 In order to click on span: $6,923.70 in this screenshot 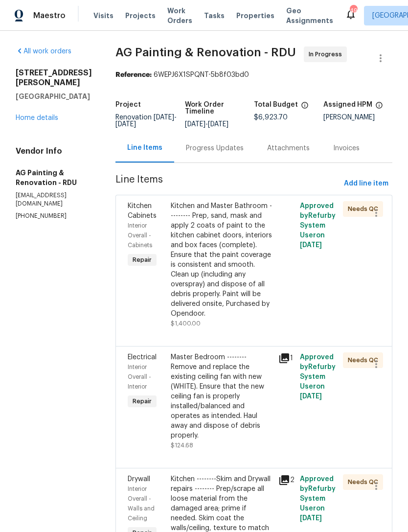, I will do `click(271, 117)`.